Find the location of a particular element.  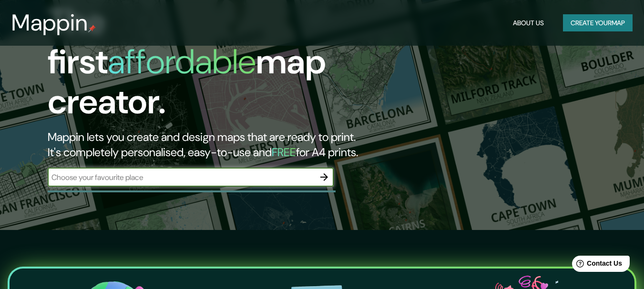

input: Choose your favourite place is located at coordinates (181, 177).